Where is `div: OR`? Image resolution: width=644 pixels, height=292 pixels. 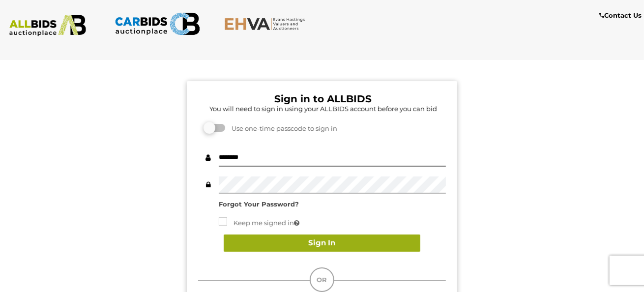 div: OR is located at coordinates (322, 279).